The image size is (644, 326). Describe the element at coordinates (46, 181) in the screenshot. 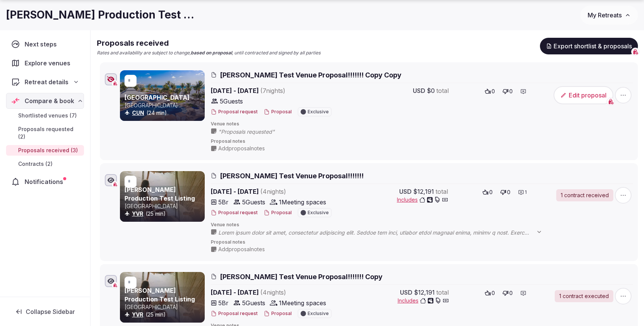

I see `span: Notifications` at that location.